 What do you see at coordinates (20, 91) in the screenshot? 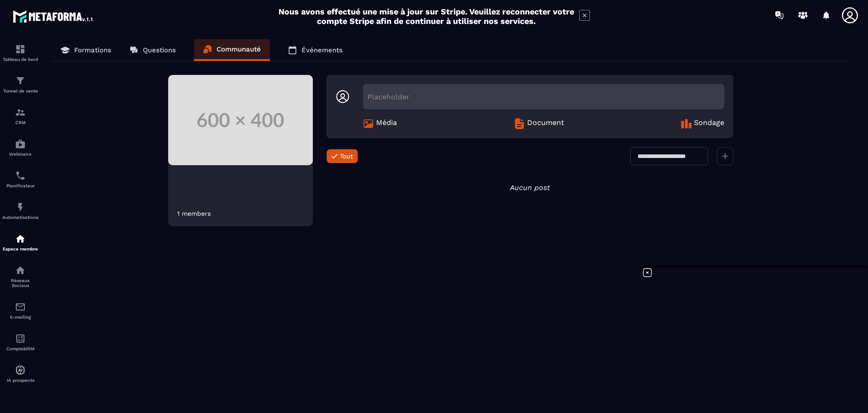
I see `p: Tunnel de vente` at bounding box center [20, 91].